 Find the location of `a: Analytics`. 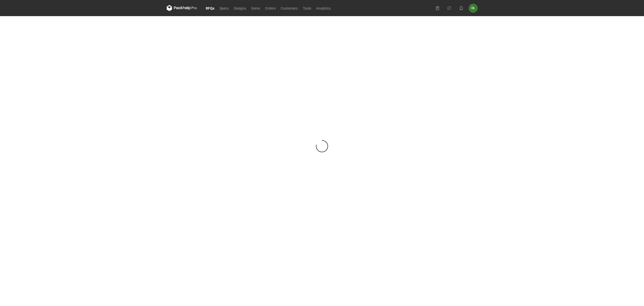

a: Analytics is located at coordinates (323, 8).